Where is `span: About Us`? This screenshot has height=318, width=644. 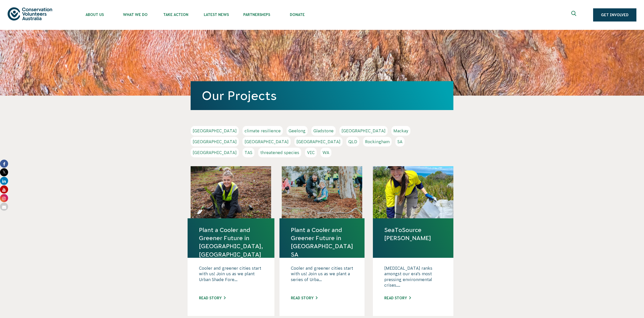
span: About Us is located at coordinates (95, 15).